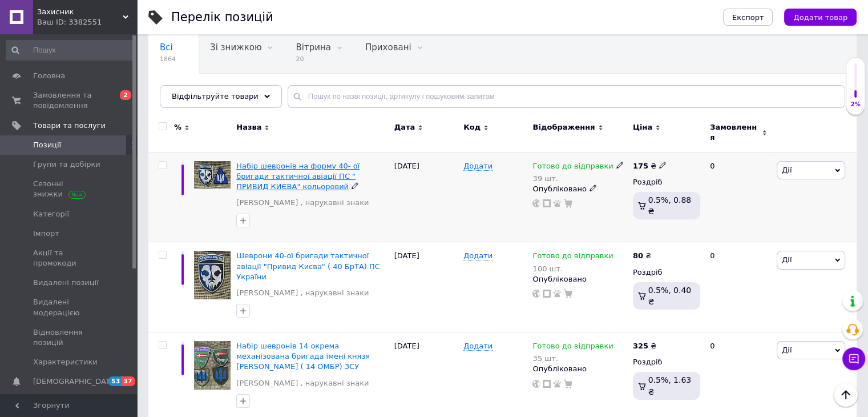 Image resolution: width=868 pixels, height=417 pixels. I want to click on span: 20, so click(313, 59).